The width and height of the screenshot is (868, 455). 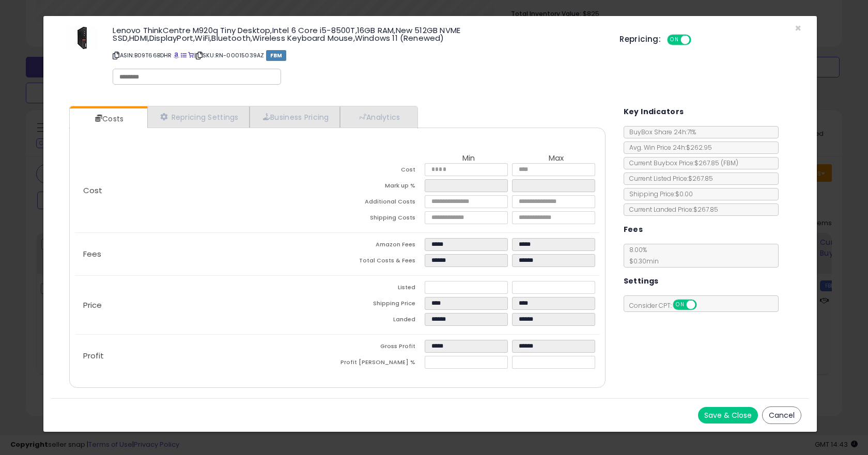 I want to click on a: Your listing only, so click(x=191, y=55).